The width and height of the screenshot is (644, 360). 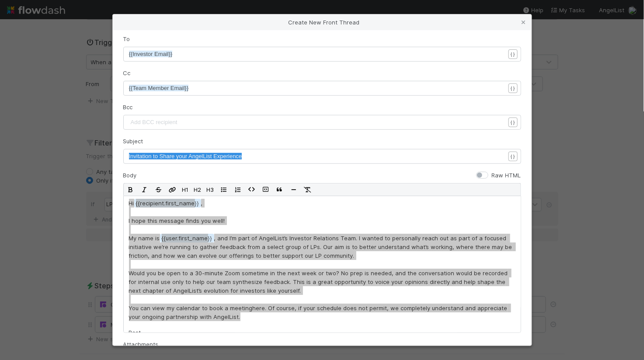 What do you see at coordinates (322, 260) in the screenshot?
I see `p: Hi , I hope this message finds you well! My name is , and I’m part of AngelList’s Investor Relati...` at bounding box center [322, 260].